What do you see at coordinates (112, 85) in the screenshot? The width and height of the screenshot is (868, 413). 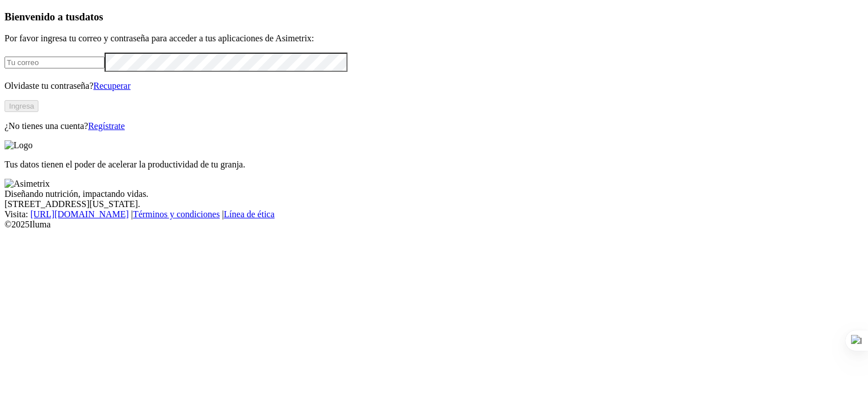 I see `a: Recuperar` at bounding box center [112, 85].